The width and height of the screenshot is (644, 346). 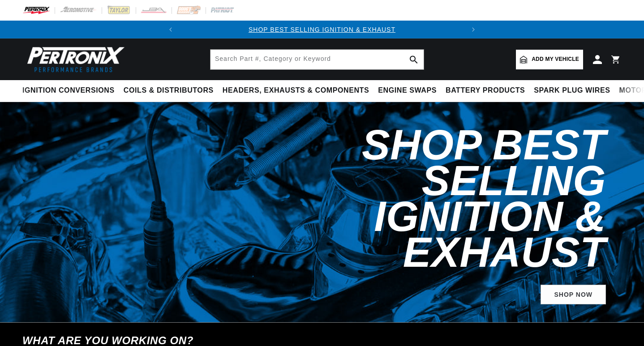 What do you see at coordinates (415, 199) in the screenshot?
I see `h2: Shop Best Selling Ignition & Exhaust` at bounding box center [415, 199].